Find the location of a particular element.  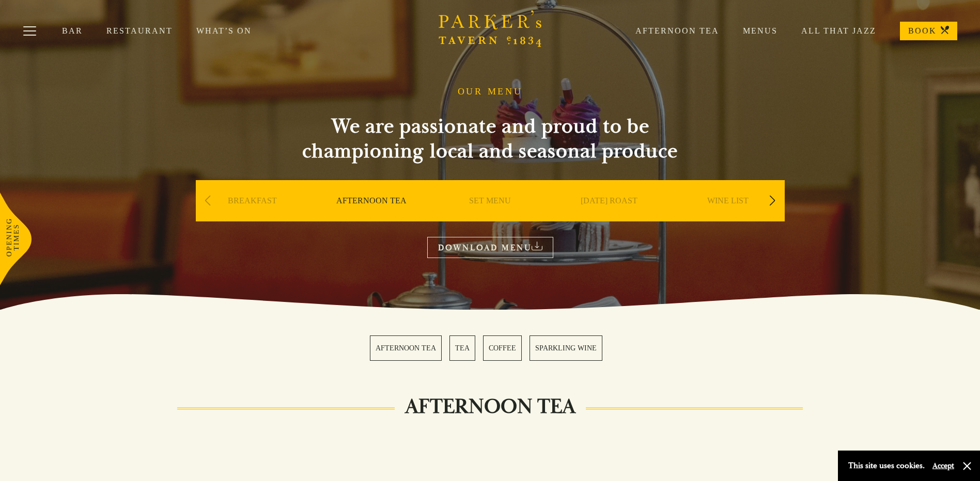

a: DOWNLOAD MENU is located at coordinates (490, 247).